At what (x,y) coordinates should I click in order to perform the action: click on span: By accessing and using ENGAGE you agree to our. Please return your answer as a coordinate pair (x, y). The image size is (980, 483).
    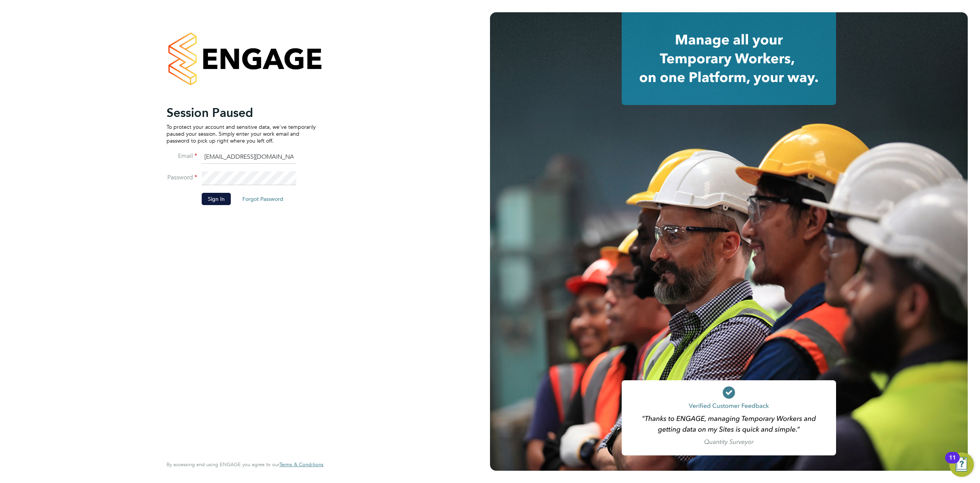
    Looking at the image, I should click on (245, 464).